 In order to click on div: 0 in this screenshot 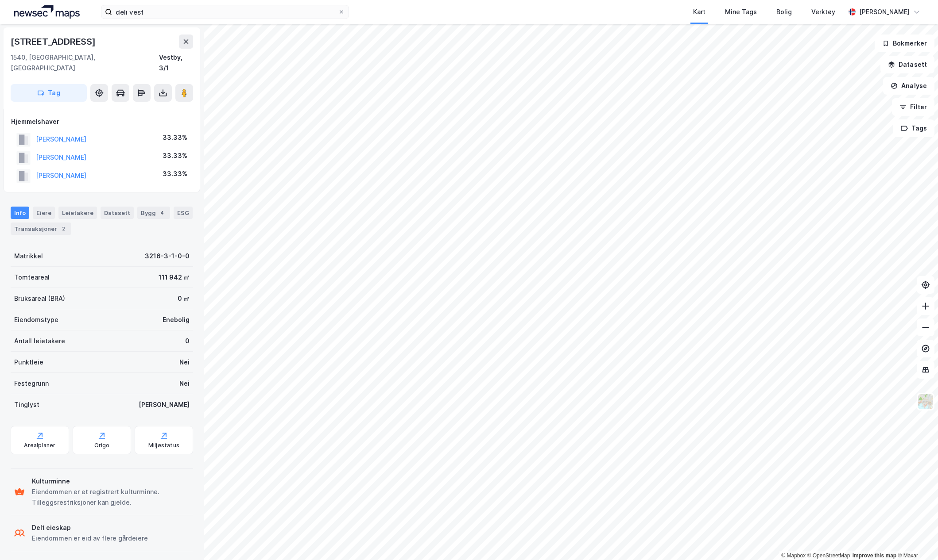, I will do `click(187, 341)`.